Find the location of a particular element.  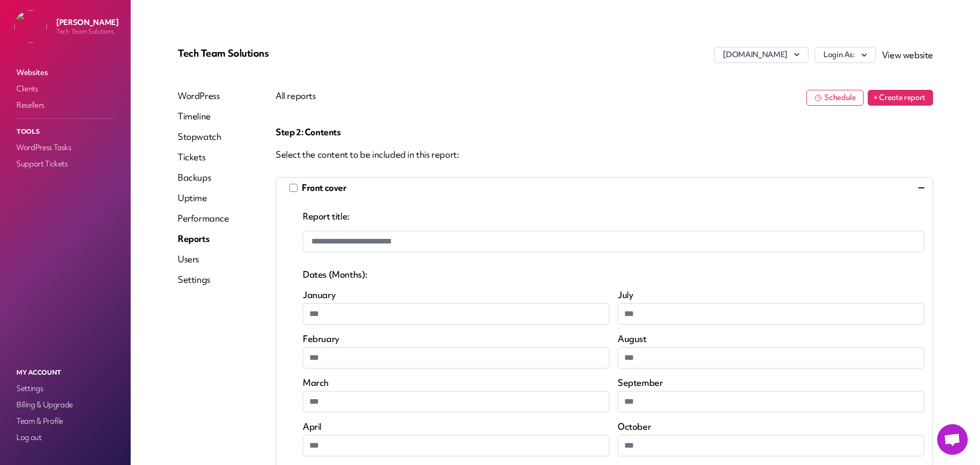

p: Tools is located at coordinates (65, 132).